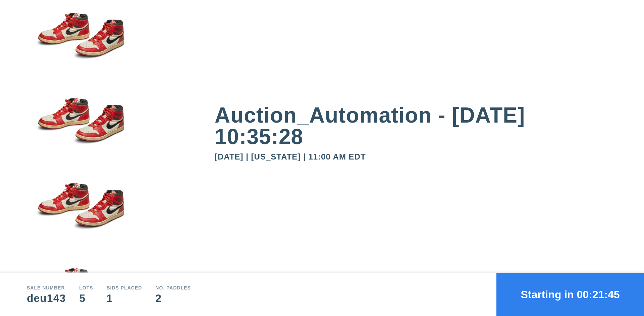 This screenshot has width=644, height=316. Describe the element at coordinates (46, 288) in the screenshot. I see `div: Sale number` at that location.